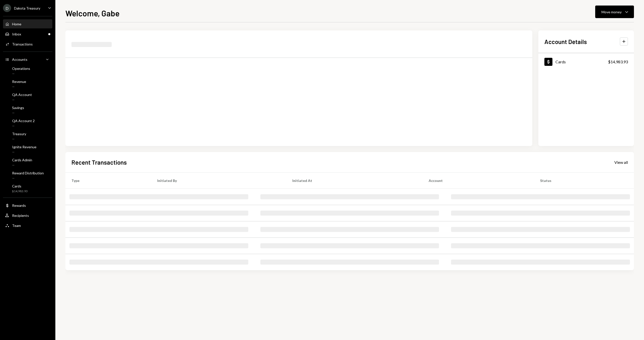 Image resolution: width=644 pixels, height=340 pixels. What do you see at coordinates (23, 120) in the screenshot?
I see `div: QA Account 2` at bounding box center [23, 120].